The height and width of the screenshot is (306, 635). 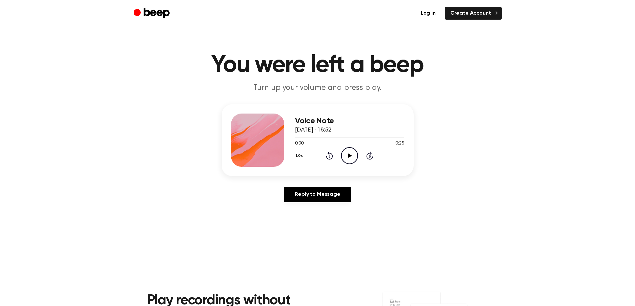 What do you see at coordinates (318, 65) in the screenshot?
I see `h1: You were left a beep` at bounding box center [318, 65].